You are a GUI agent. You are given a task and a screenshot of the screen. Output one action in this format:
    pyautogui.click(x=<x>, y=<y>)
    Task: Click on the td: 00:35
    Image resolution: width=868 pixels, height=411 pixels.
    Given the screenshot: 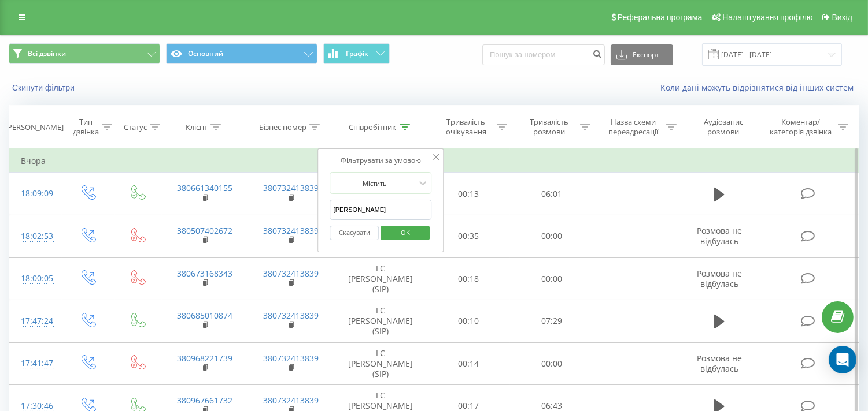 What is the action you would take?
    pyautogui.click(x=469, y=236)
    